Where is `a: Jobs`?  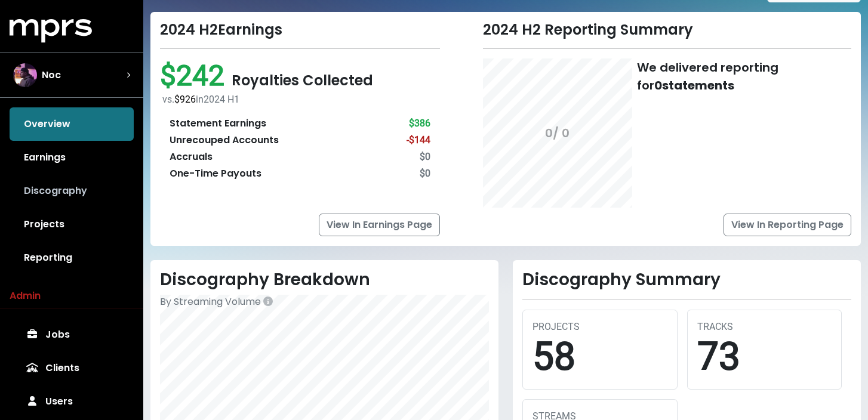
a: Jobs is located at coordinates (72, 335).